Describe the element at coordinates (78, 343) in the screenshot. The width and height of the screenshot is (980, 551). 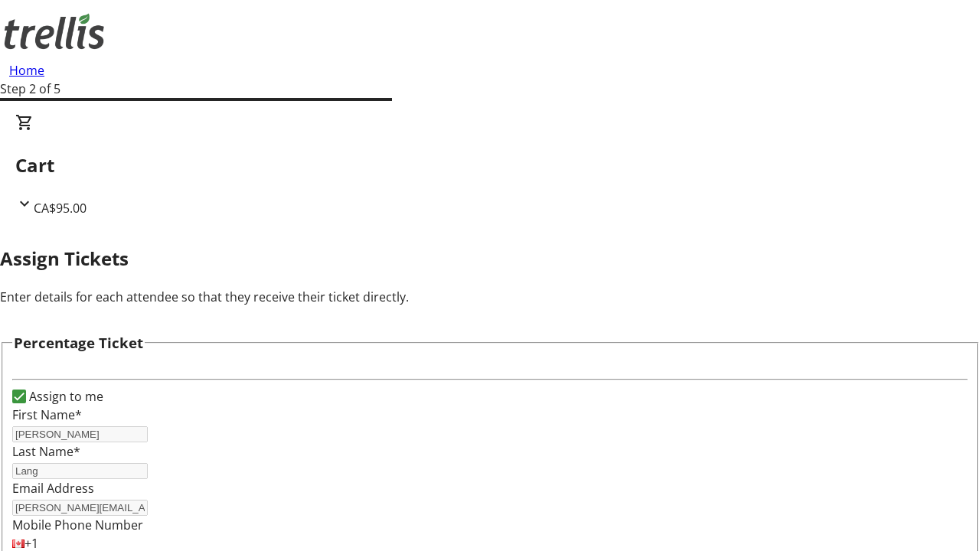
I see `h3: Percentage Ticket` at that location.